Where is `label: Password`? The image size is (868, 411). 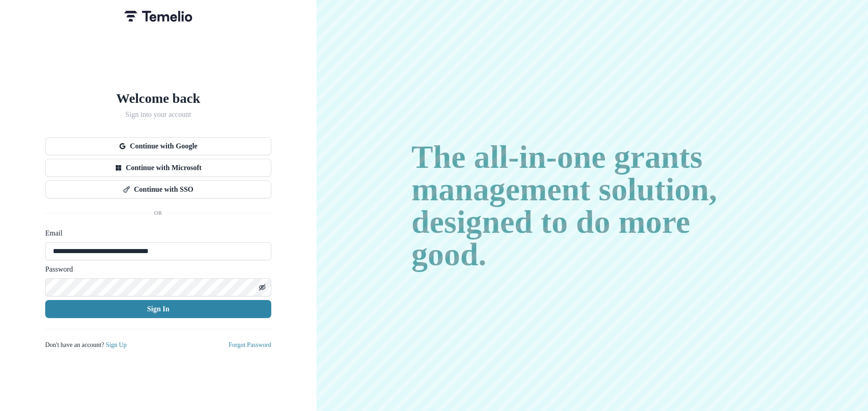
label: Password is located at coordinates (156, 270).